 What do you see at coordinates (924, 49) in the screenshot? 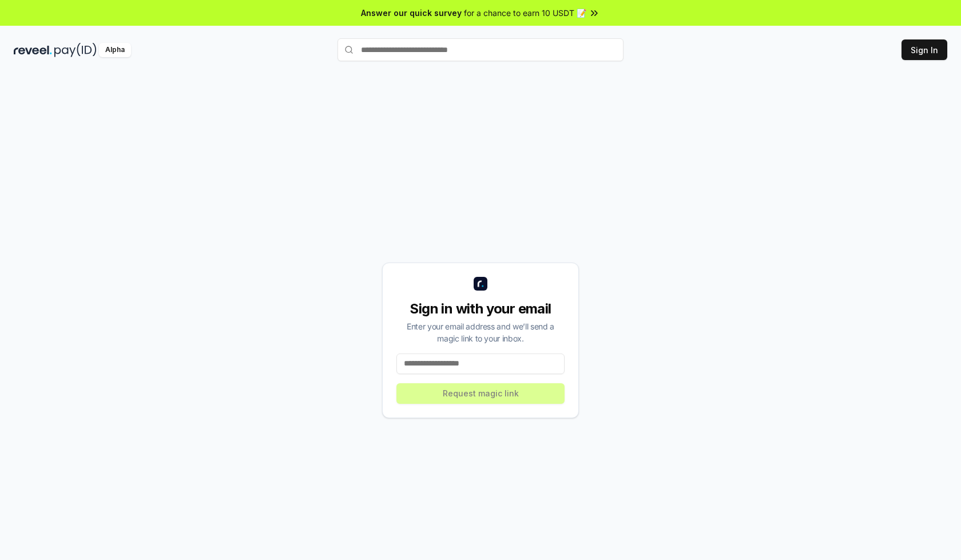
I see `button: Sign In` at bounding box center [924, 49].